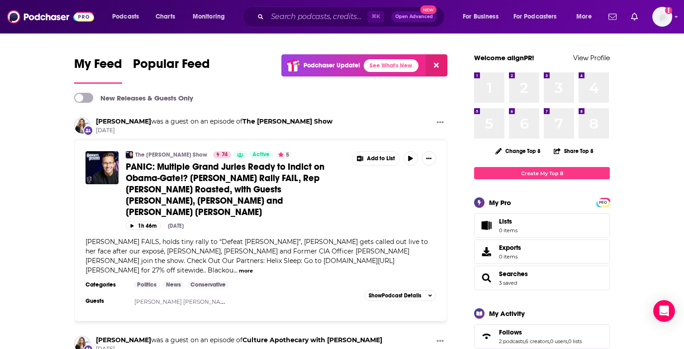  I want to click on img: Podchaser - Follow, Share and Rate Podcasts, so click(51, 17).